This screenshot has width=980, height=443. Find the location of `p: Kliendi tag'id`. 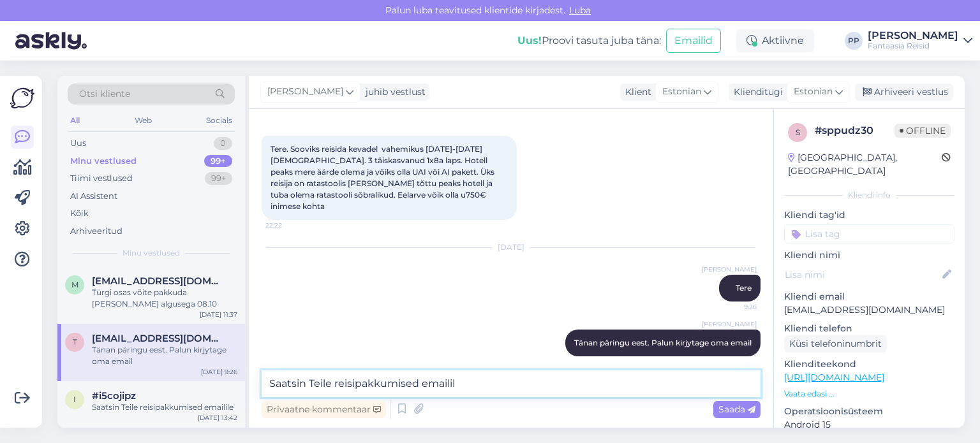

p: Kliendi tag'id is located at coordinates (869, 215).